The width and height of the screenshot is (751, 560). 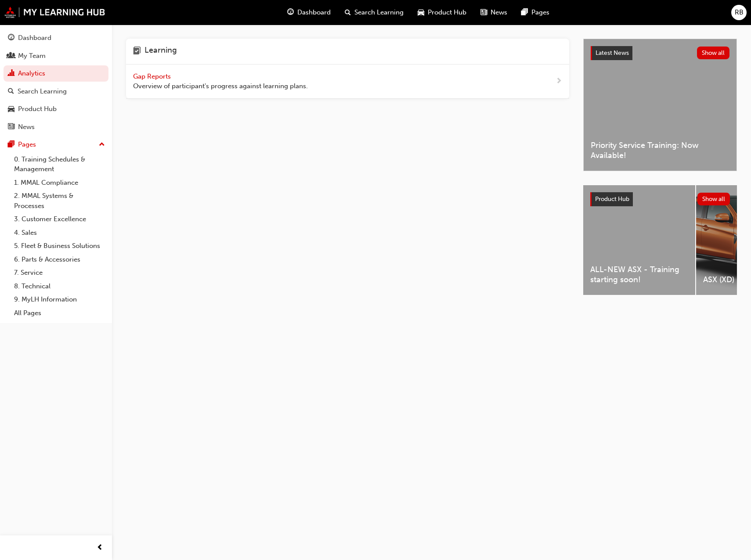 What do you see at coordinates (137, 51) in the screenshot?
I see `span: learning-icon` at bounding box center [137, 51].